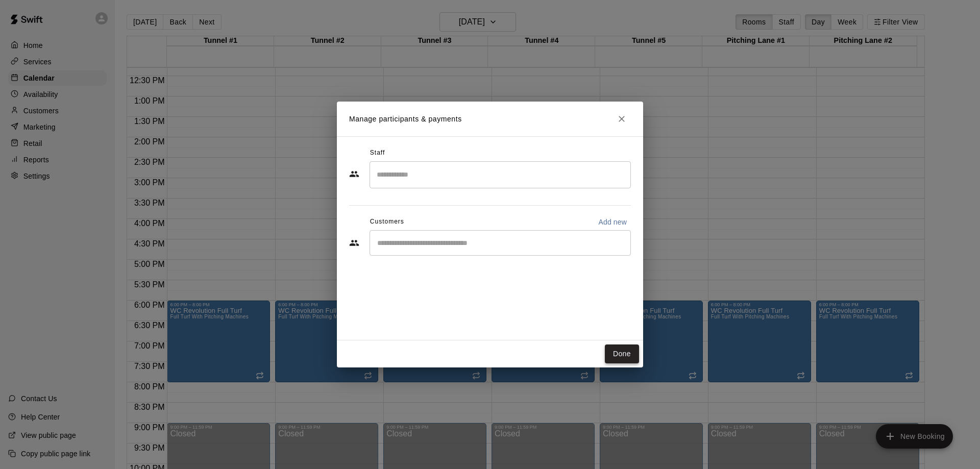 The height and width of the screenshot is (469, 980). Describe the element at coordinates (377, 153) in the screenshot. I see `span: Staff` at that location.